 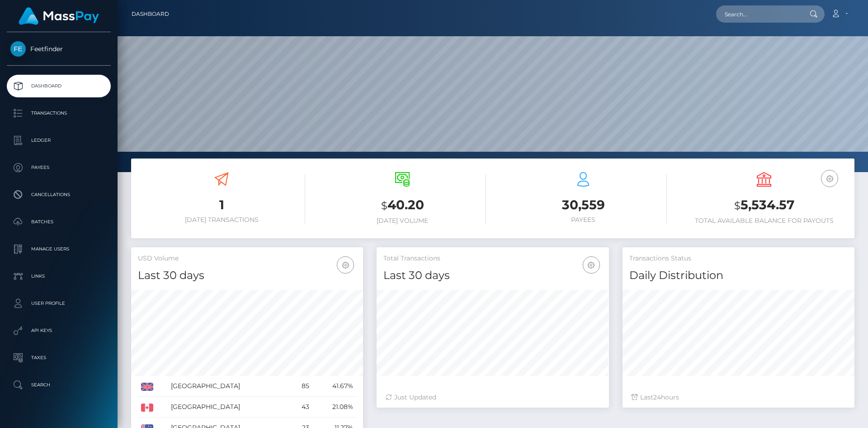 What do you see at coordinates (58, 48) in the screenshot?
I see `span: Feetfinder` at bounding box center [58, 48].